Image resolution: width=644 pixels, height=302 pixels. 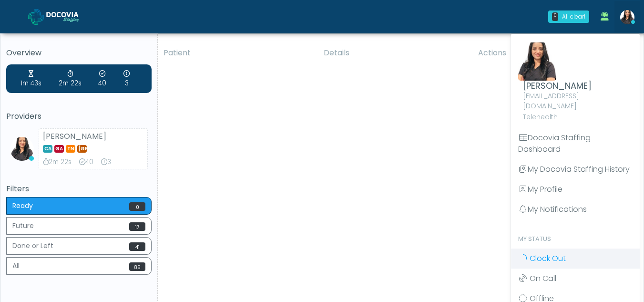 What do you see at coordinates (555, 53) in the screenshot?
I see `th: Actions` at bounding box center [555, 53].